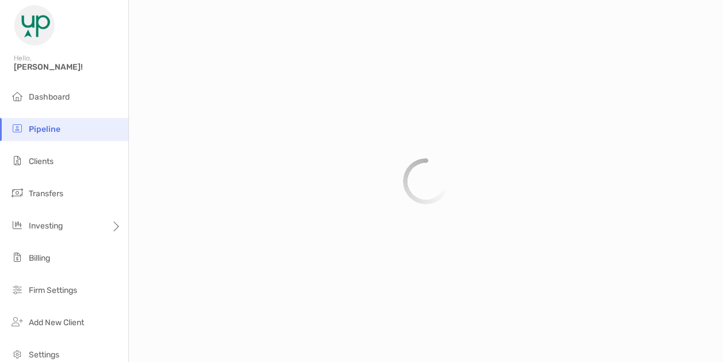 This screenshot has width=723, height=362. Describe the element at coordinates (17, 257) in the screenshot. I see `img: billing icon` at that location.